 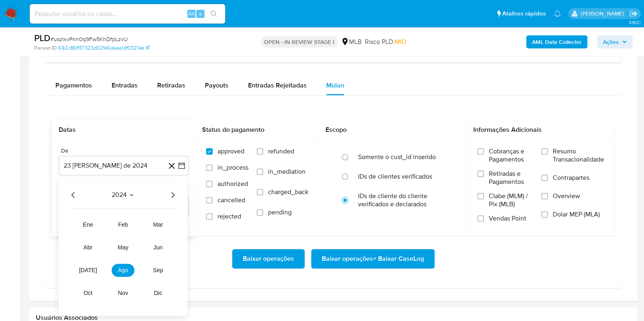 I want to click on span: Atalhos rápidos, so click(x=524, y=14).